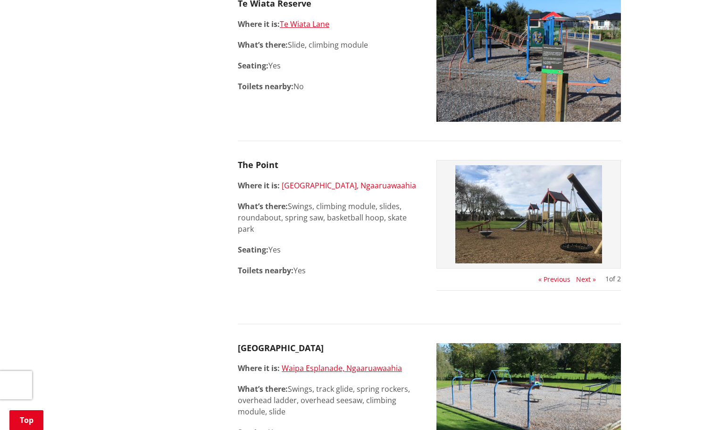 Image resolution: width=720 pixels, height=430 pixels. Describe the element at coordinates (26, 420) in the screenshot. I see `a: Top` at that location.